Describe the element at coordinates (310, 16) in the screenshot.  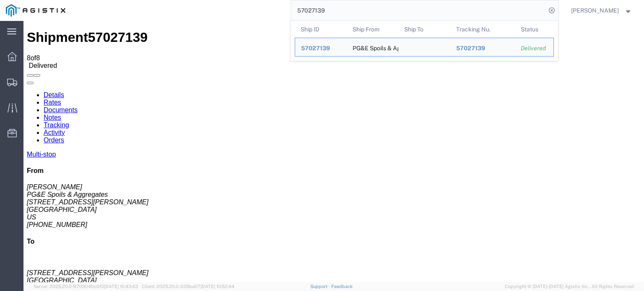
I see `h1: Shipment` at that location.